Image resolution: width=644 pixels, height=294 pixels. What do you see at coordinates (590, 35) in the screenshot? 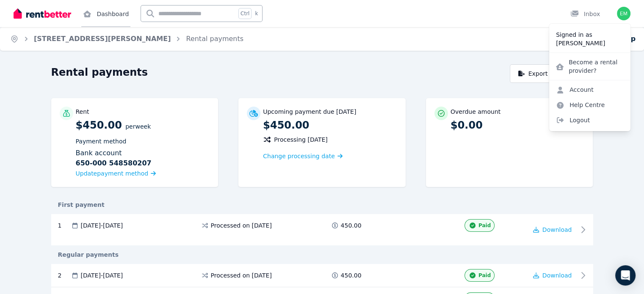
I see `p: Signed in as` at bounding box center [590, 35].